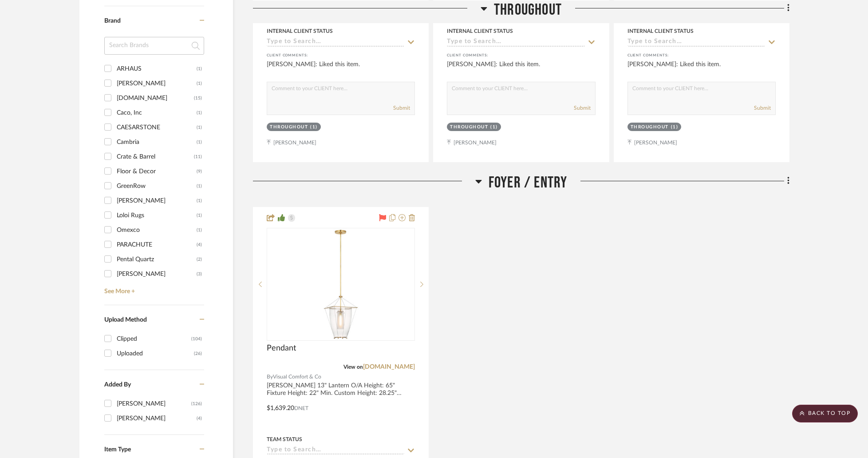 Image resolution: width=868 pixels, height=458 pixels. What do you see at coordinates (157, 69) in the screenshot?
I see `div: ARHAUS` at bounding box center [157, 69].